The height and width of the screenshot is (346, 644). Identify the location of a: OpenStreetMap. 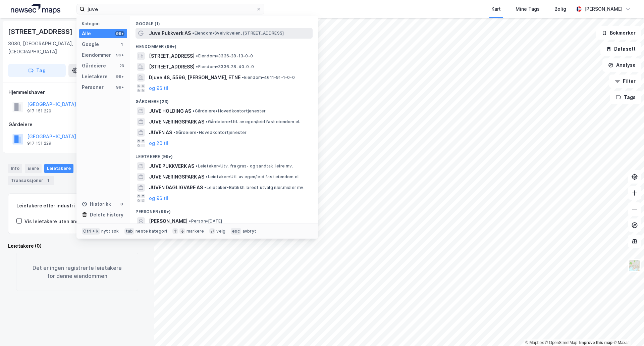
(561, 342).